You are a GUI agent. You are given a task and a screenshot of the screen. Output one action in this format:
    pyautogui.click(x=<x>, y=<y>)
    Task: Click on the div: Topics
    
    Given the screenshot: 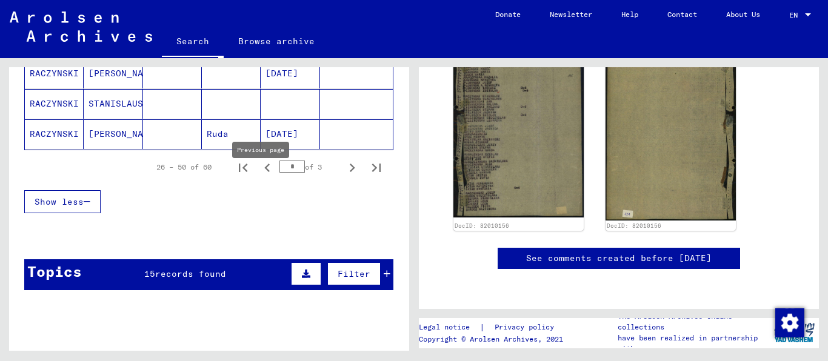 What is the action you would take?
    pyautogui.click(x=55, y=271)
    